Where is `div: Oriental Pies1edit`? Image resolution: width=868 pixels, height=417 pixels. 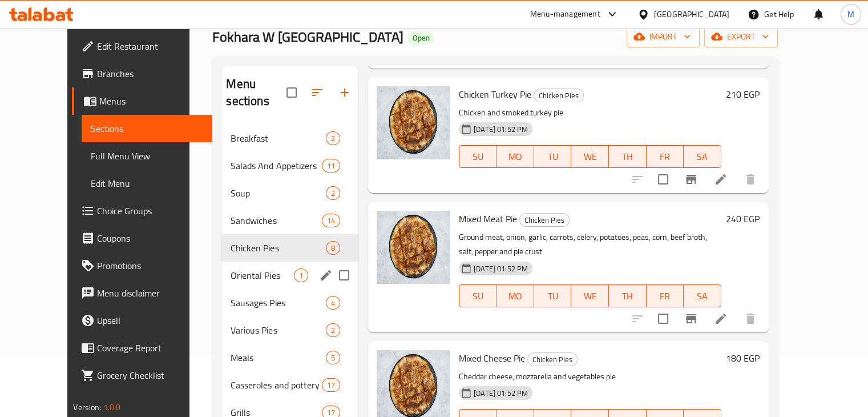 div: Oriental Pies1edit is located at coordinates (290, 275).